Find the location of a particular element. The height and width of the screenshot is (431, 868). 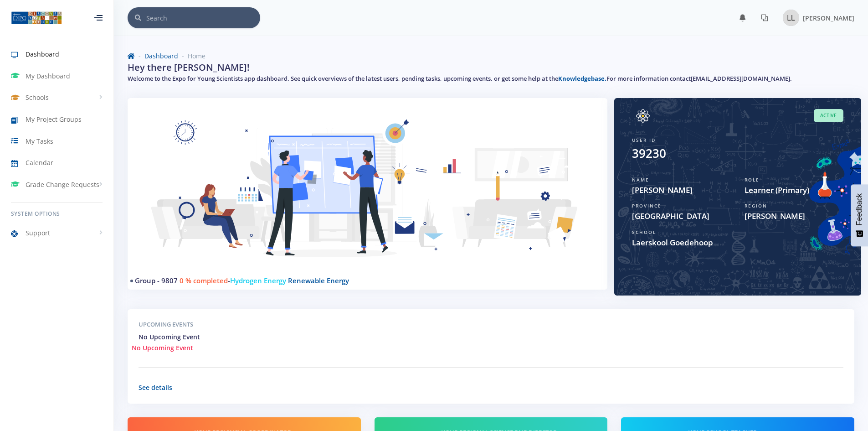

h5: Welcome to the Expo for Young Scientists app dashboard. See quick overviews of the latest users, ... is located at coordinates (491, 79).